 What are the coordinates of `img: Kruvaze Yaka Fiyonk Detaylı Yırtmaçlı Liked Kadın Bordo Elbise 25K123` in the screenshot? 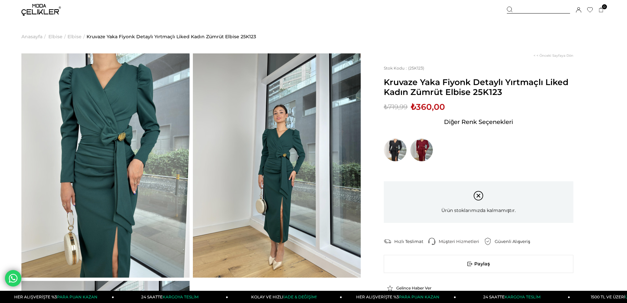 It's located at (422, 150).